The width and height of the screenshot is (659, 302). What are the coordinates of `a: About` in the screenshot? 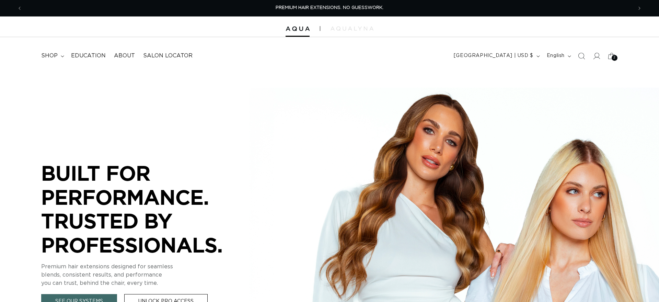 It's located at (124, 56).